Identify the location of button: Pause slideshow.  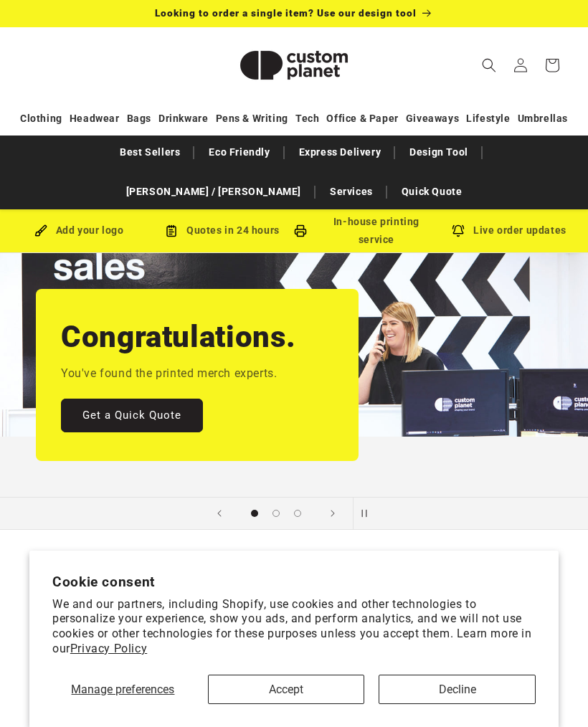
(368, 513).